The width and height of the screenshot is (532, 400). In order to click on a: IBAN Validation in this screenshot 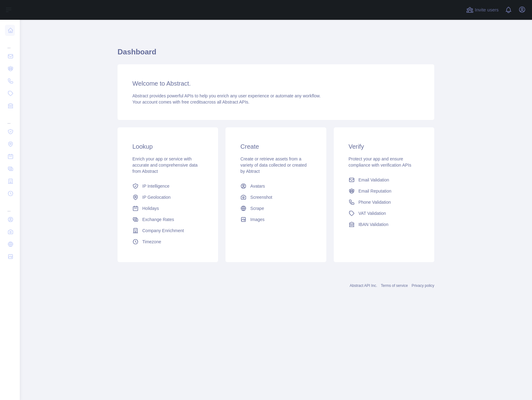, I will do `click(384, 224)`.